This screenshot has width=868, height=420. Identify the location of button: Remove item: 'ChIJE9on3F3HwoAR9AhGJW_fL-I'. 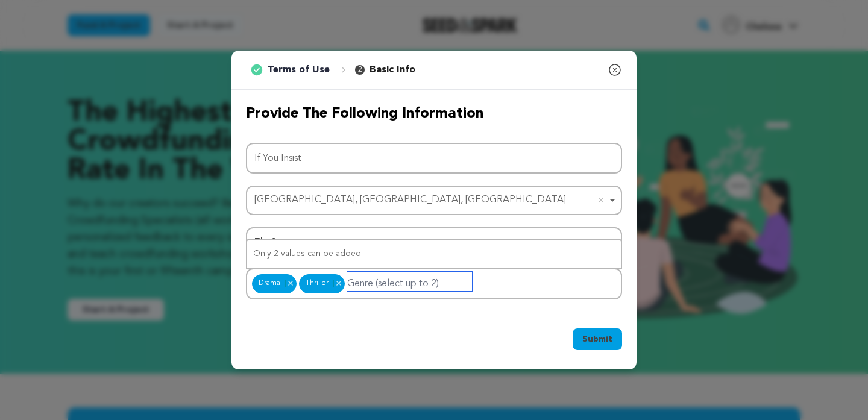
(601, 200).